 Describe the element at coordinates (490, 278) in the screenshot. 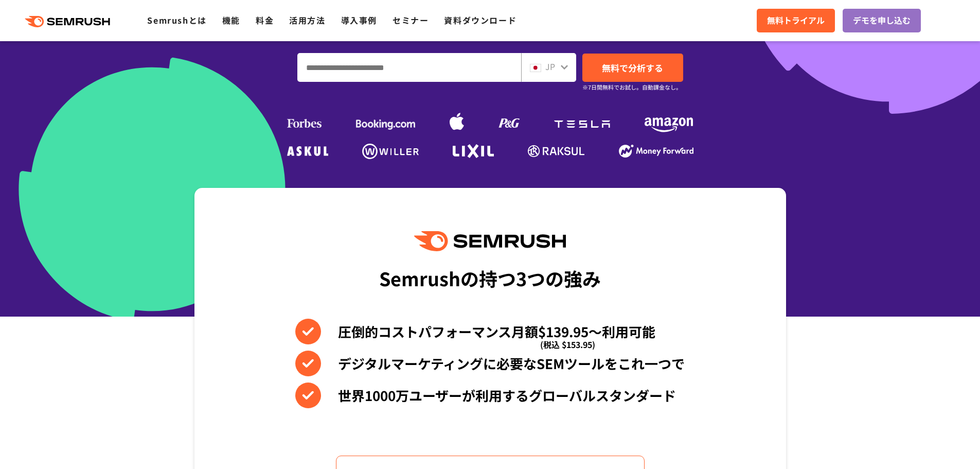

I see `div: Semrushの持つ3つの強み` at that location.